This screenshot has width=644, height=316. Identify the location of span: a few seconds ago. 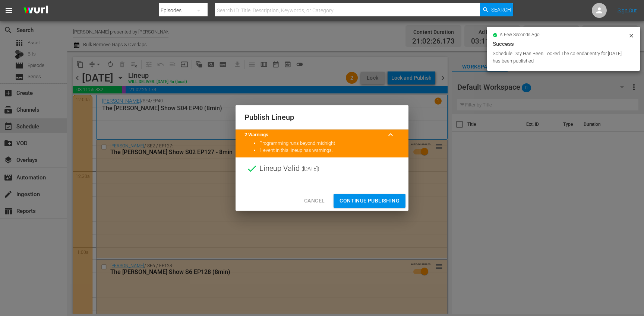
(520, 35).